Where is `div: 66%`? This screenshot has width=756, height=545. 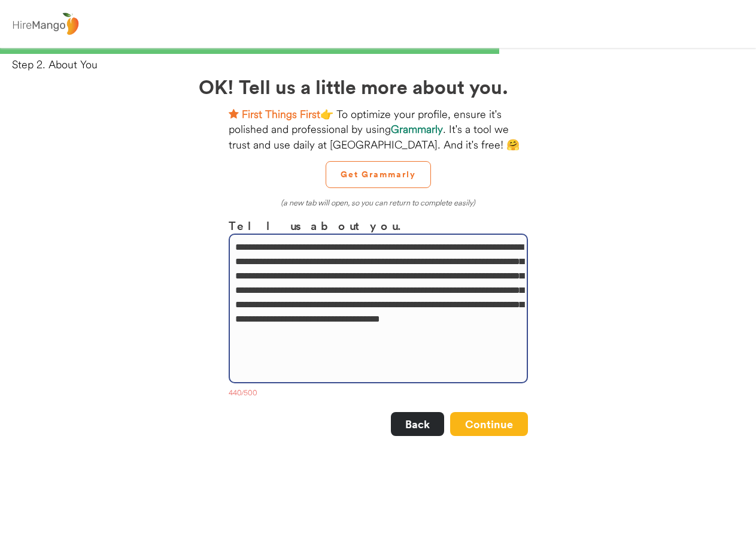
div: 66% is located at coordinates (378, 51).